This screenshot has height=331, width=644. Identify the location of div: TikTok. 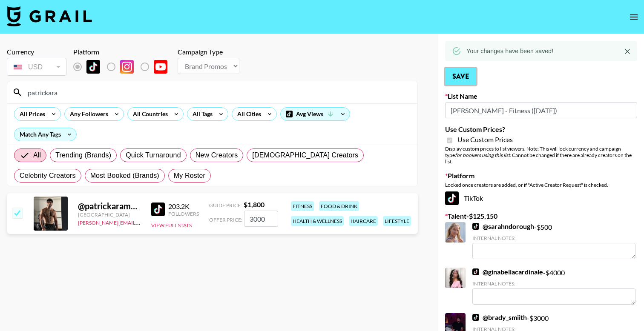
(541, 199).